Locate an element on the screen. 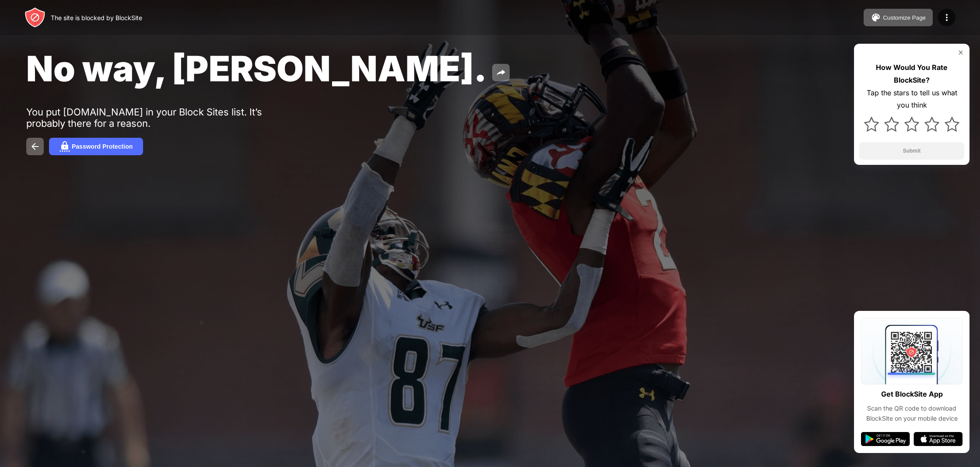  div: Password Protection is located at coordinates (102, 147).